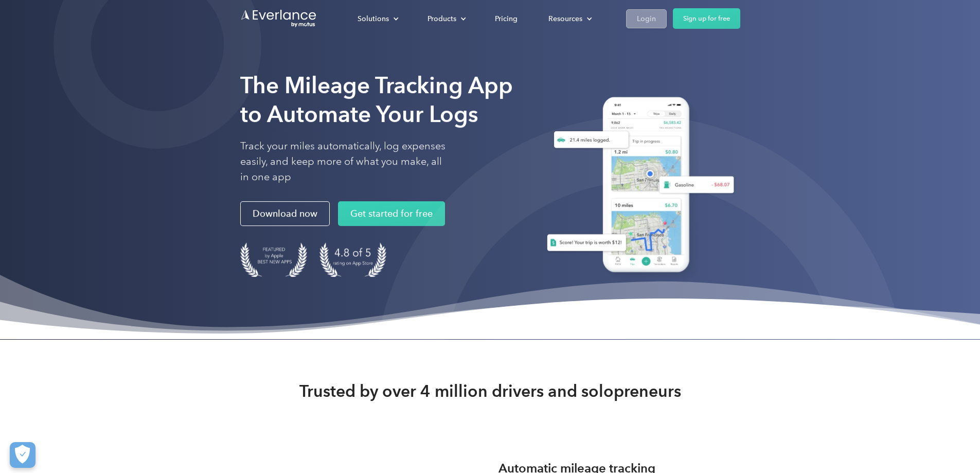  Describe the element at coordinates (22, 455) in the screenshot. I see `button: Cookies Settings` at that location.